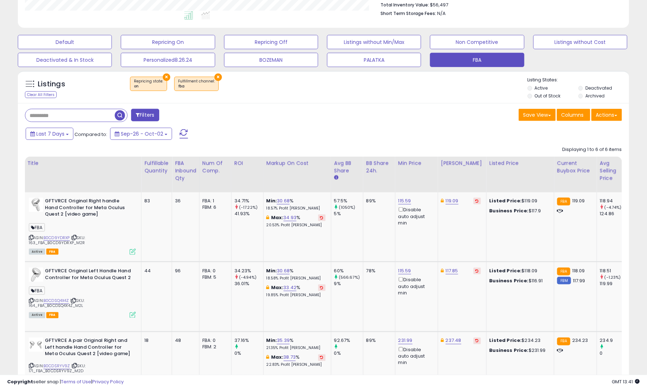 Image resolution: width=647 pixels, height=389 pixels. What do you see at coordinates (580, 340) in the screenshot?
I see `span: 234.23` at bounding box center [580, 340].